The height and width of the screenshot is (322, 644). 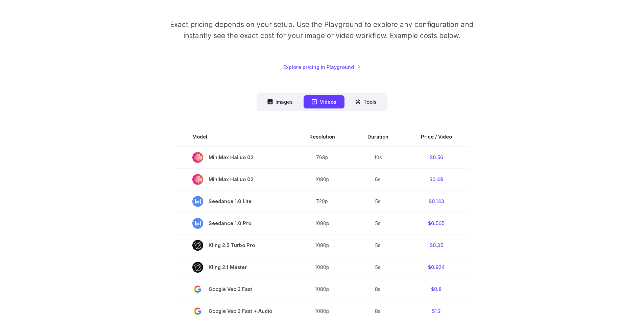 What do you see at coordinates (321, 67) in the screenshot?
I see `a: Explore pricing in Playground` at bounding box center [321, 67].